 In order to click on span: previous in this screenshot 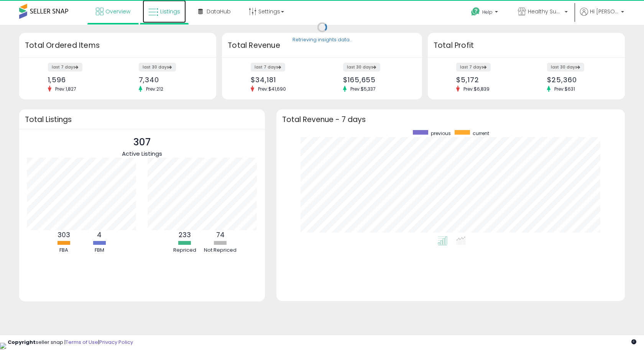, I will do `click(441, 134)`.